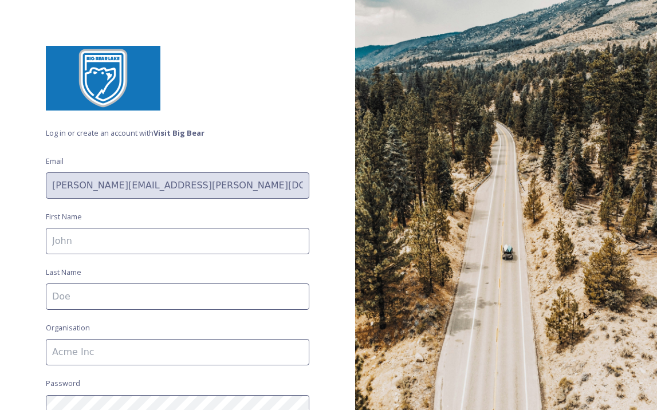  What do you see at coordinates (54, 161) in the screenshot?
I see `span: Email` at bounding box center [54, 161].